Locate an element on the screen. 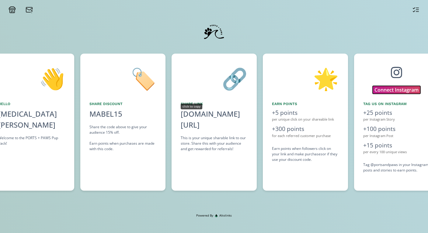 This screenshot has width=428, height=233. div: Share Link is located at coordinates (214, 104).